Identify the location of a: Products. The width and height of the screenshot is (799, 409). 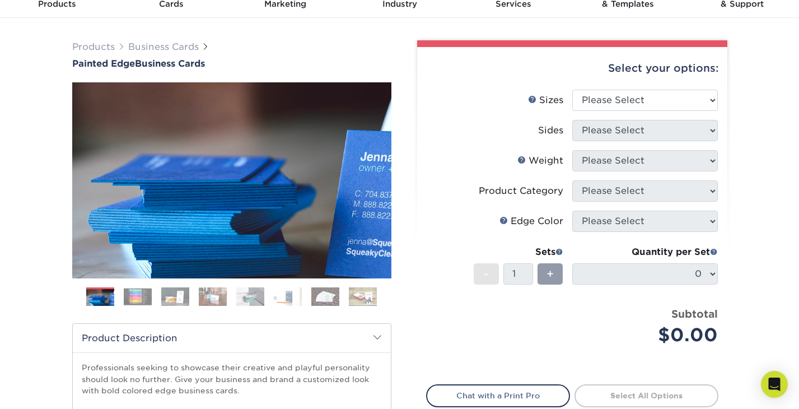
(93, 46).